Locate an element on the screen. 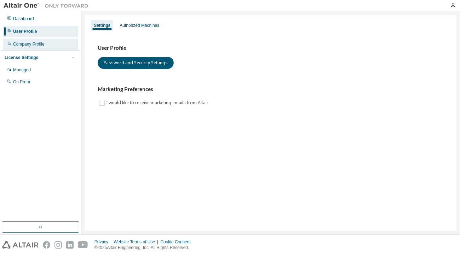 The width and height of the screenshot is (460, 255). img: linkedin.svg is located at coordinates (70, 245).